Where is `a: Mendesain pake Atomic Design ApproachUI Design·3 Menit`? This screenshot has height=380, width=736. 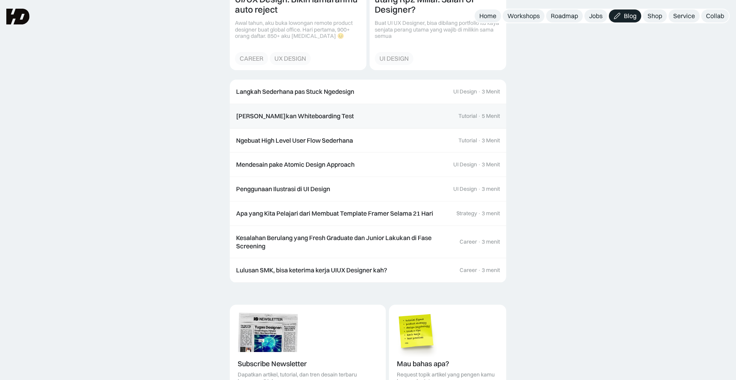
a: Mendesain pake Atomic Design ApproachUI Design·3 Menit is located at coordinates (368, 165).